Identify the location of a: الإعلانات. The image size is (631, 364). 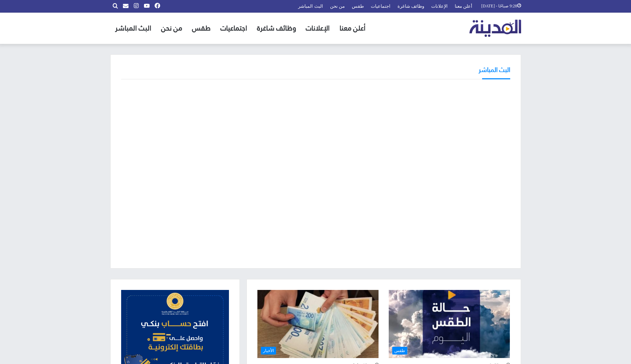
(318, 28).